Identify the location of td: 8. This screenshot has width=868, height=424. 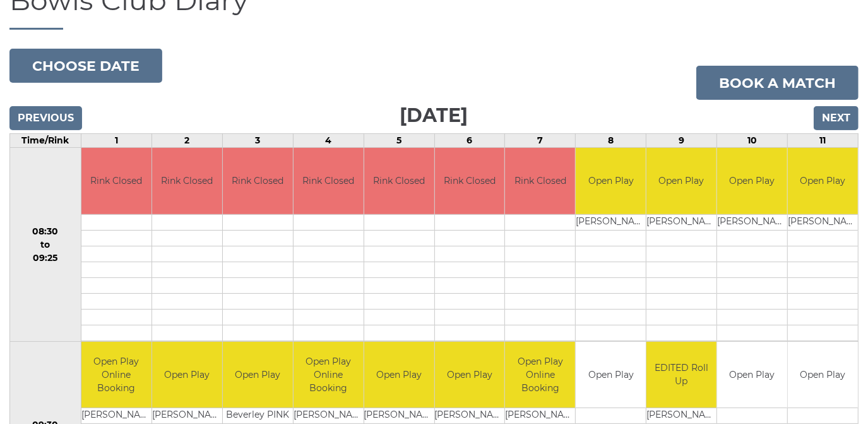
(611, 141).